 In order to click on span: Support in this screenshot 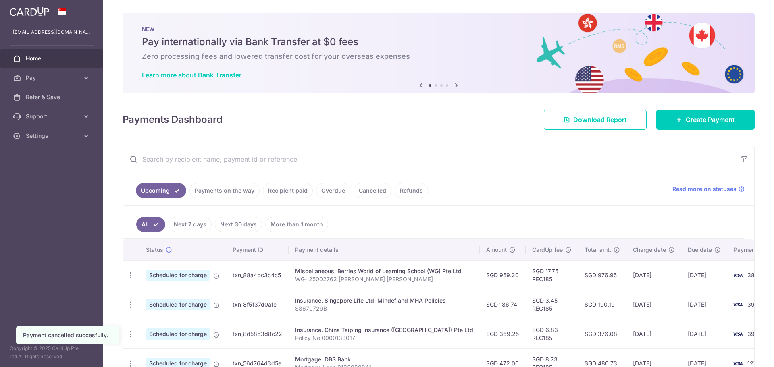, I will do `click(52, 116)`.